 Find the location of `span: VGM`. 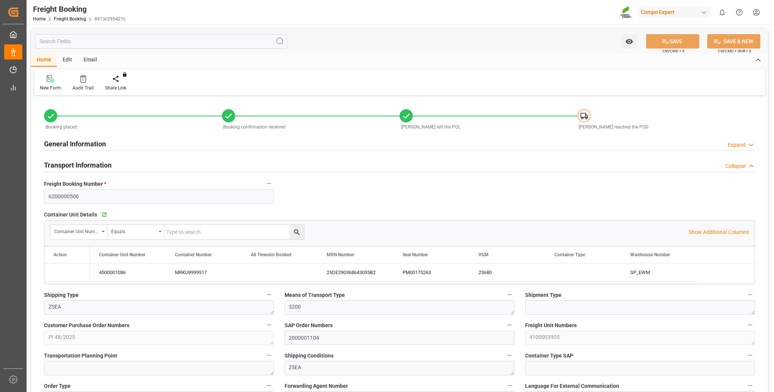

span: VGM is located at coordinates (483, 255).